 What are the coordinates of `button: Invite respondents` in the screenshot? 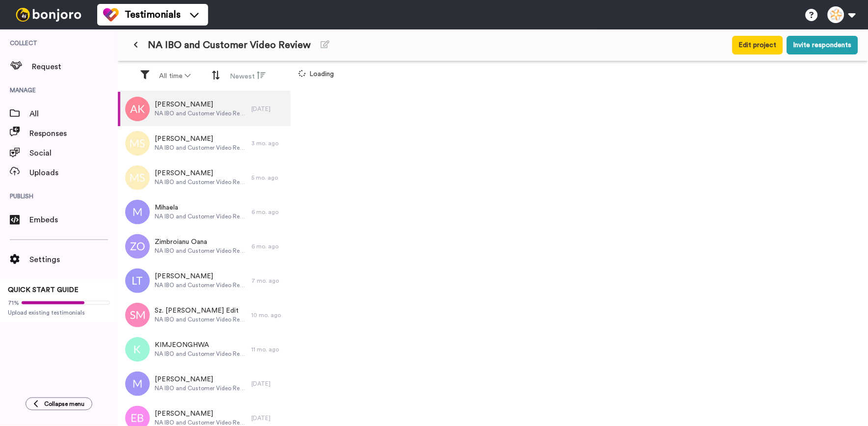 It's located at (823, 45).